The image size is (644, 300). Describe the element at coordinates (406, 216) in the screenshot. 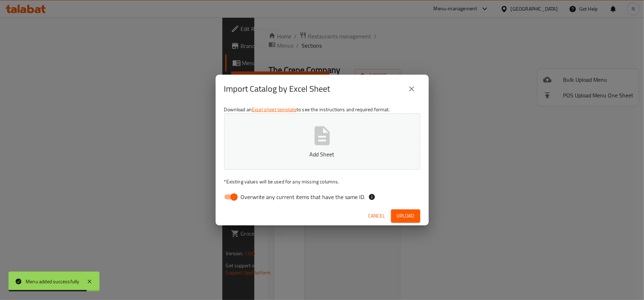

I see `button: Upload` at that location.